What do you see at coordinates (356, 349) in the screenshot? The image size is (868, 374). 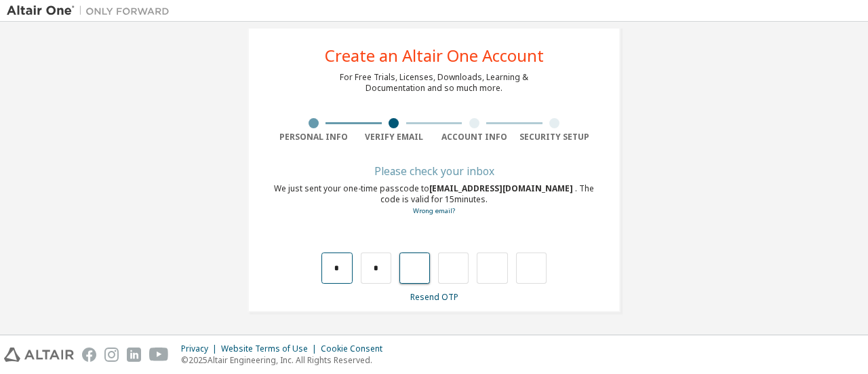 I see `div: Cookie Consent` at bounding box center [356, 349].